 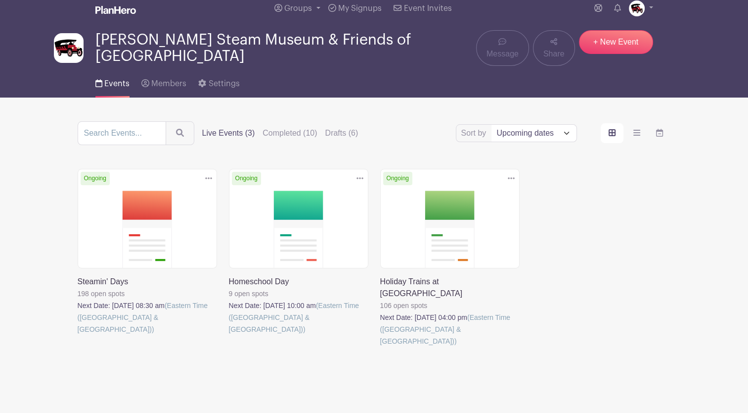 What do you see at coordinates (475, 133) in the screenshot?
I see `label: Sort by` at bounding box center [475, 133].